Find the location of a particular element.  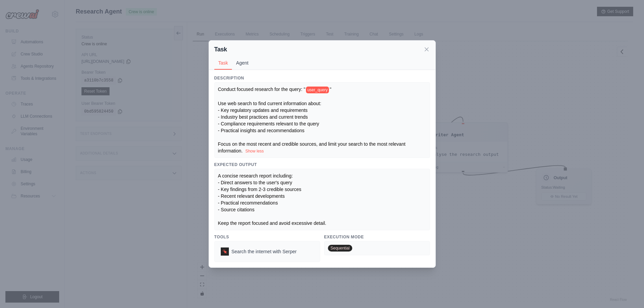

button: Task is located at coordinates (223, 63).